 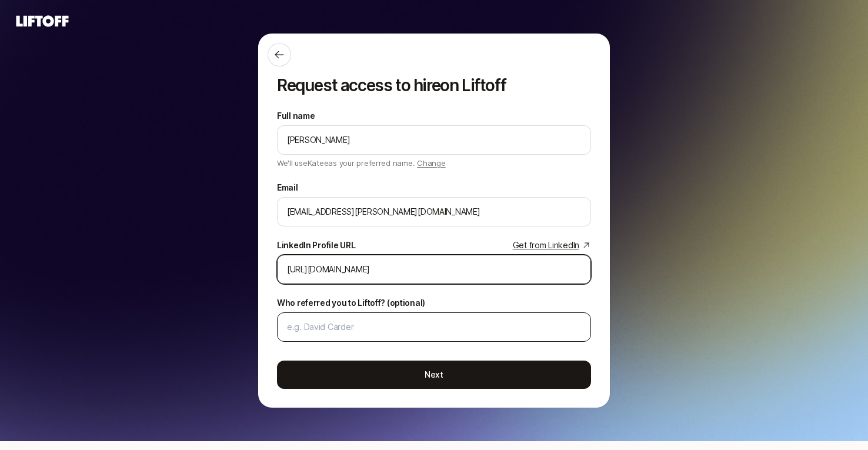 I want to click on div: LinkedIn Profile URL, so click(x=315, y=245).